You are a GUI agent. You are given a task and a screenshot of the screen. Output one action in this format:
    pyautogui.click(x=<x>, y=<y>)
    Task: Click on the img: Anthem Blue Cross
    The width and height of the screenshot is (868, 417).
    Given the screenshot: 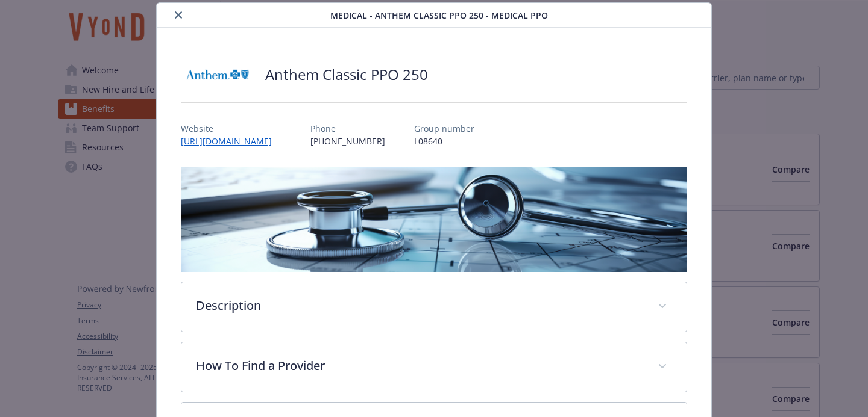 What is the action you would take?
    pyautogui.click(x=217, y=75)
    